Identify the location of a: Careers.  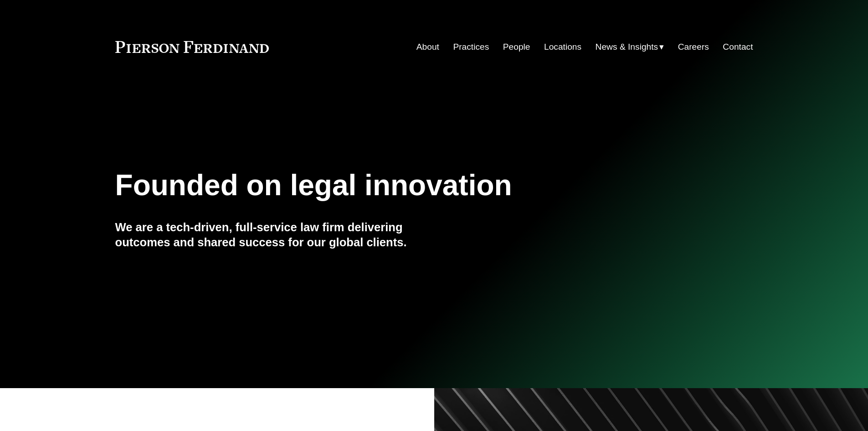
(694, 47).